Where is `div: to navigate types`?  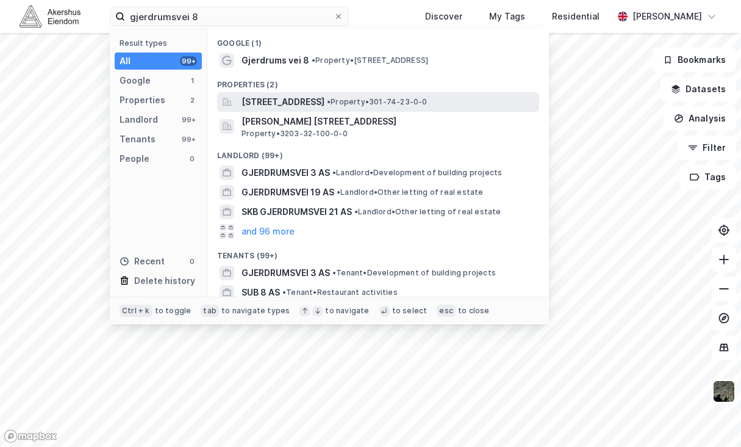 div: to navigate types is located at coordinates (256, 311).